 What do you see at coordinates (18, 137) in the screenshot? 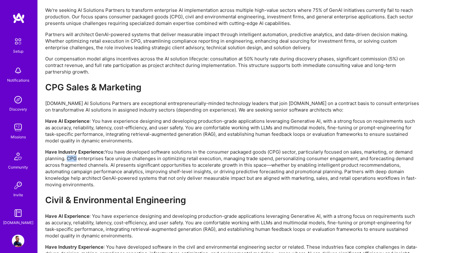
I see `div: Missions` at bounding box center [18, 137].